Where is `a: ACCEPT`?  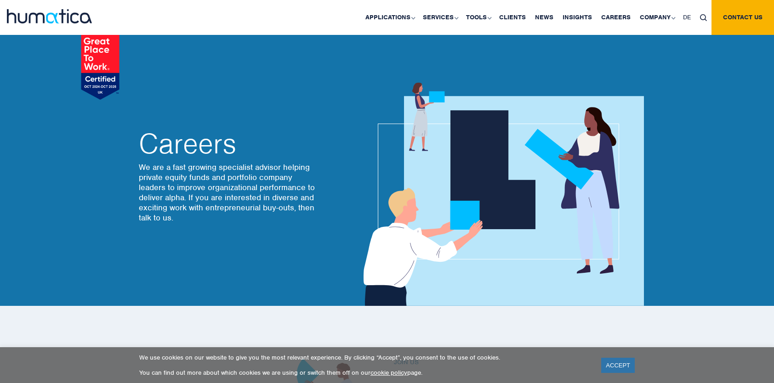
a: ACCEPT is located at coordinates (618, 365).